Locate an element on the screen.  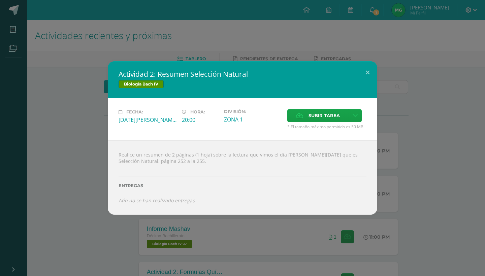
label: Entregas is located at coordinates (243, 186).